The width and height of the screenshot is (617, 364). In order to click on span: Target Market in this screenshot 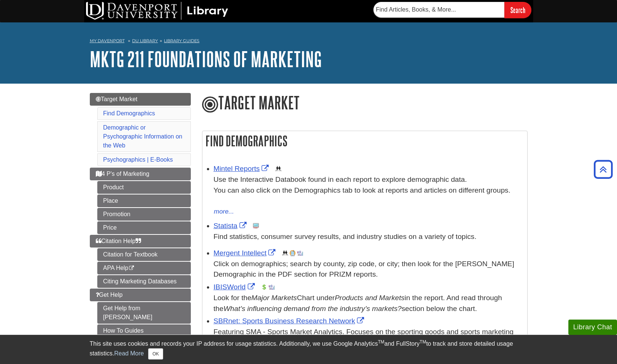, I will do `click(117, 99)`.